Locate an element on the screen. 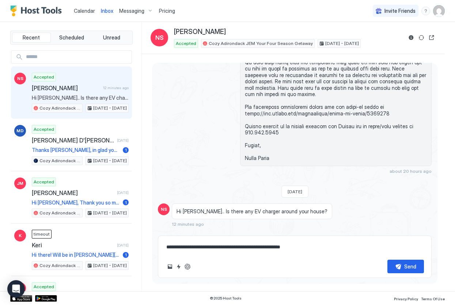 The width and height of the screenshot is (455, 305). button: Unread is located at coordinates (111, 38).